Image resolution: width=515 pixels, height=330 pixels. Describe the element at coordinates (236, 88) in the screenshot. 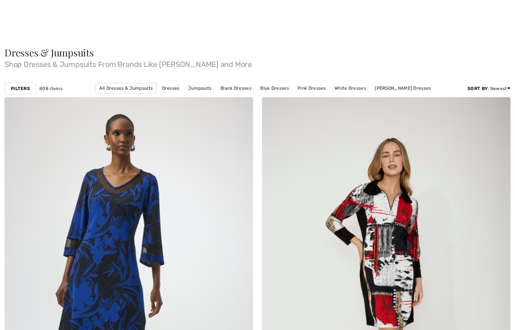

I see `a: Black Dresses` at that location.